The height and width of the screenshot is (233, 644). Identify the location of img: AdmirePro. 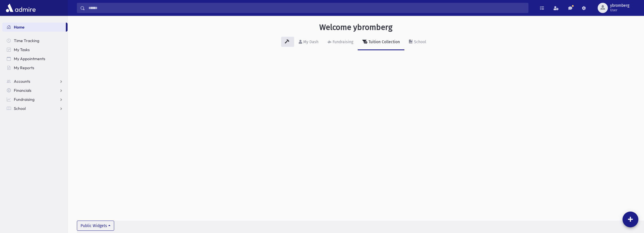
(21, 8).